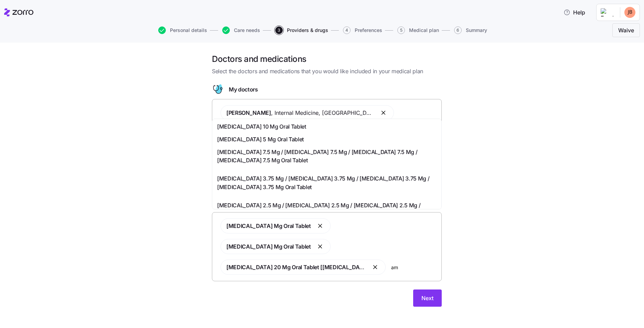 Image resolution: width=644 pixels, height=328 pixels. What do you see at coordinates (363, 30) in the screenshot?
I see `button: 4Preferences` at bounding box center [363, 30].